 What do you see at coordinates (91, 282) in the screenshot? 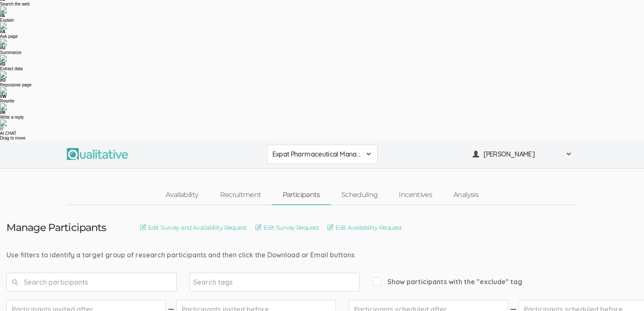
I see `input: Search participants` at bounding box center [91, 282].